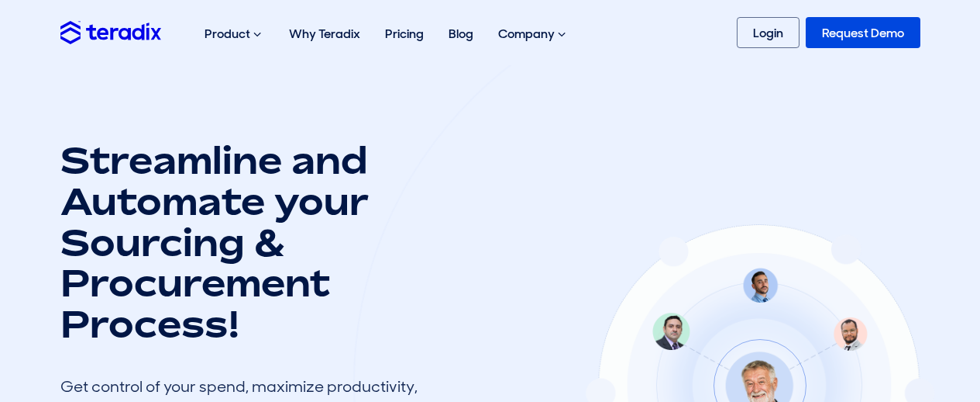  Describe the element at coordinates (461, 33) in the screenshot. I see `a: Blog` at that location.